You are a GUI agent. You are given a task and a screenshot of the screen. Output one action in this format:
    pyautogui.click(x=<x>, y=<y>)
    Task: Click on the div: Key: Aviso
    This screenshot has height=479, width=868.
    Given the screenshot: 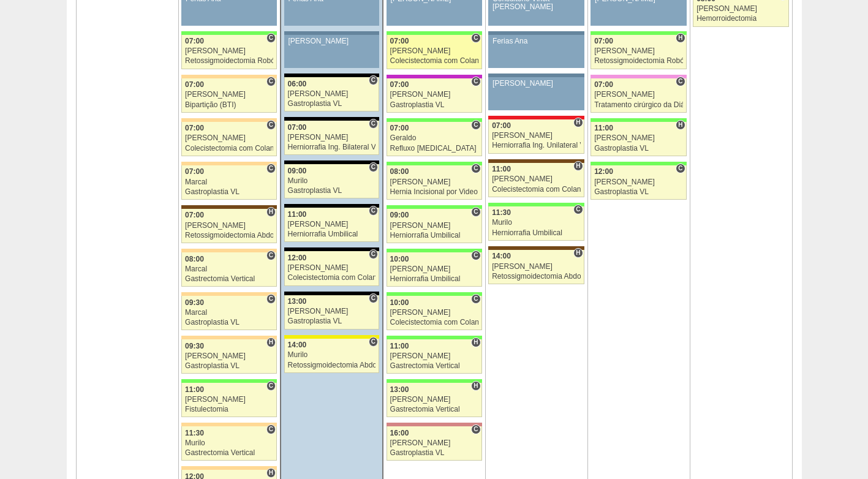 What is the action you would take?
    pyautogui.click(x=536, y=33)
    